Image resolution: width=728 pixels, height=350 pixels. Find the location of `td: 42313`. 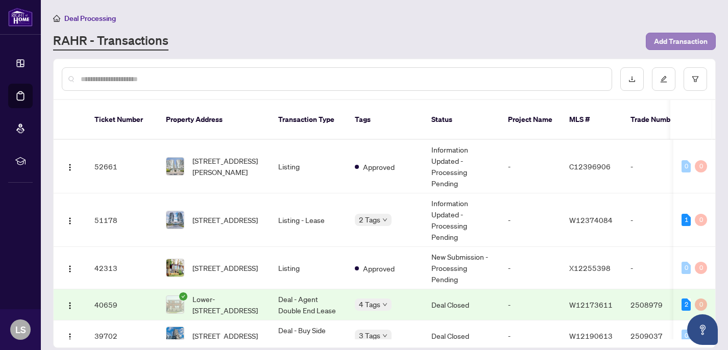

td: 42313 is located at coordinates (122, 268).